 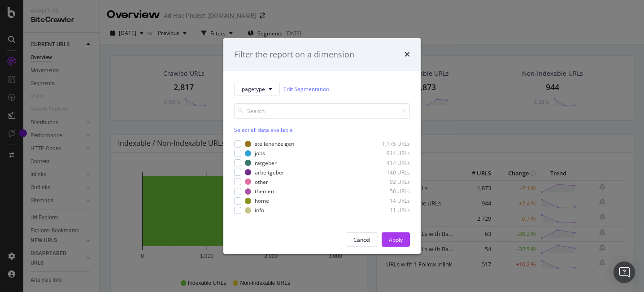 What do you see at coordinates (388, 191) in the screenshot?
I see `div: 56 URLs` at bounding box center [388, 191].